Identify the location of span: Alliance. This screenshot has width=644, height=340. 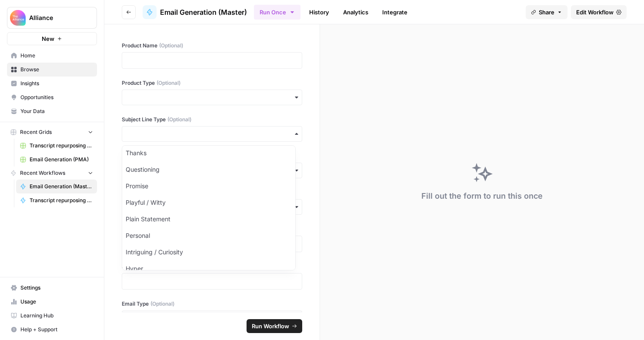
(55, 18).